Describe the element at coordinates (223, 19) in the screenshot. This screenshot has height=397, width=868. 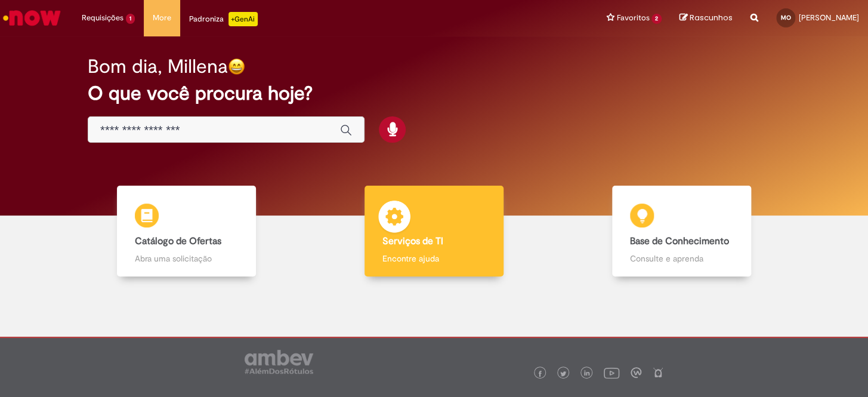
I see `div: Padroniza` at that location.